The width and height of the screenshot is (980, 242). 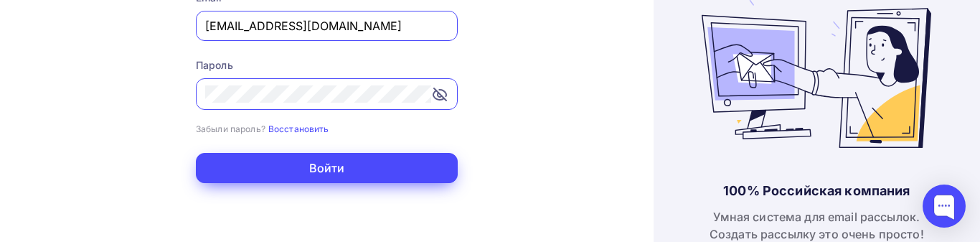 What do you see at coordinates (231, 129) in the screenshot?
I see `small: Забыли пароль?` at bounding box center [231, 129].